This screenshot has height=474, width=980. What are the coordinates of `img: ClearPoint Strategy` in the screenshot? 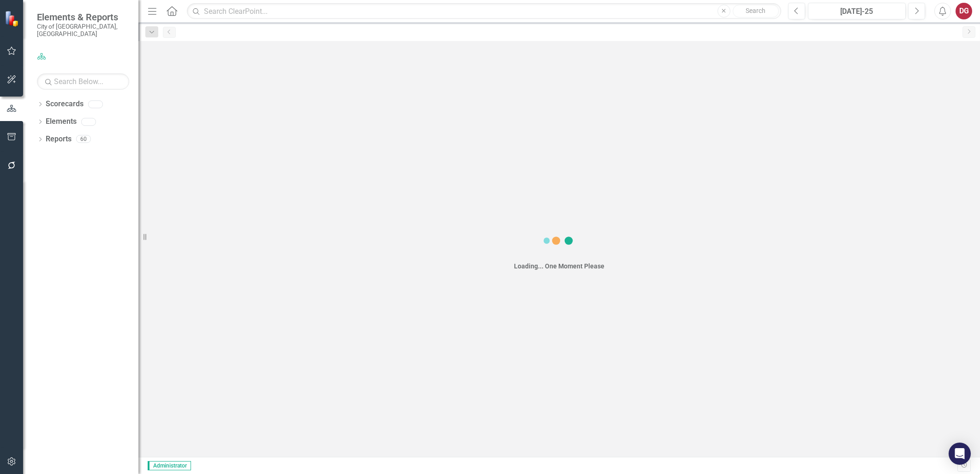 It's located at (12, 18).